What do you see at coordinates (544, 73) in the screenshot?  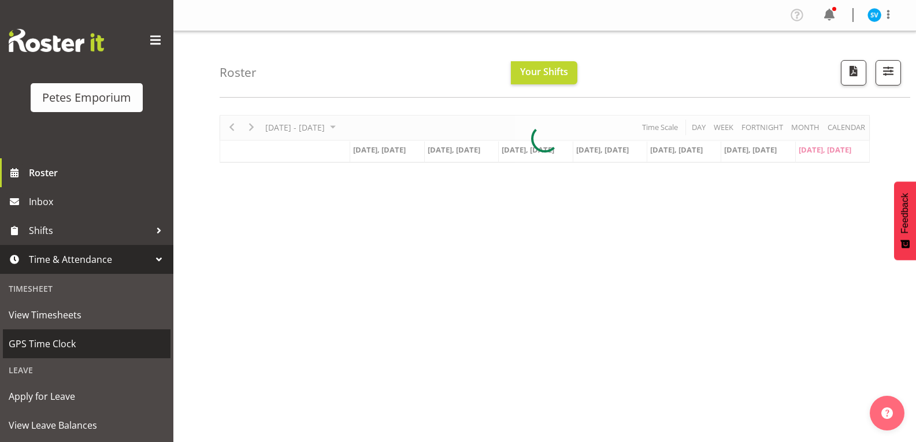 I see `button: Your Shifts` at bounding box center [544, 73].